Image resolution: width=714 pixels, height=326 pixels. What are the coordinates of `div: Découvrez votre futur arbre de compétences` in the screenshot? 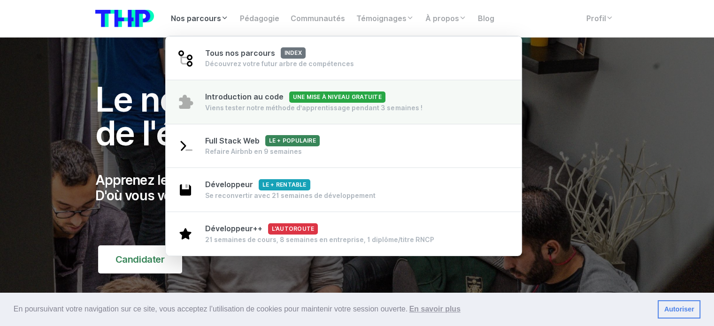 It's located at (279, 64).